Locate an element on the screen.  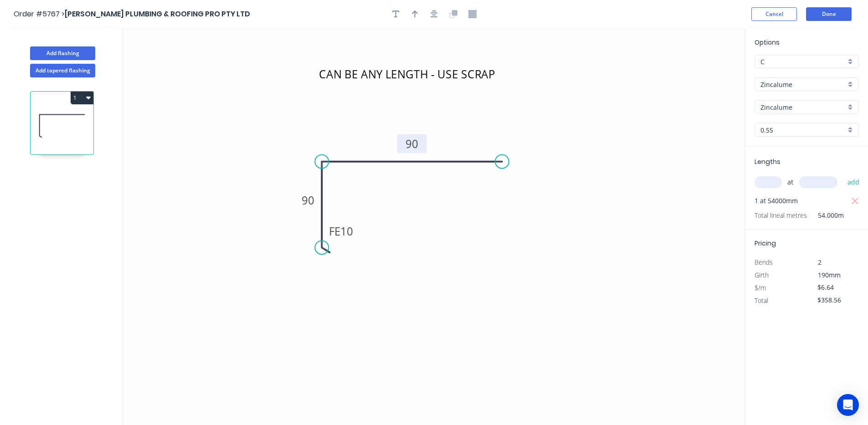
span: 1 at 54000mm is located at coordinates (775, 201).